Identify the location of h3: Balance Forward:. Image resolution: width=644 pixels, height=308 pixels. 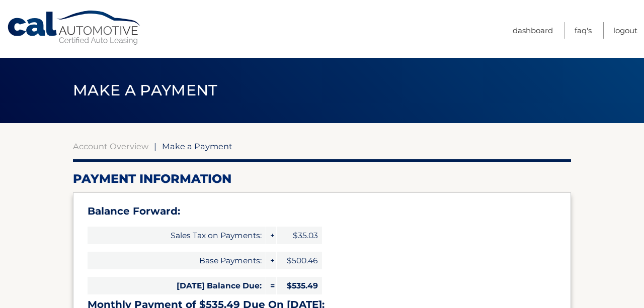
(322, 211).